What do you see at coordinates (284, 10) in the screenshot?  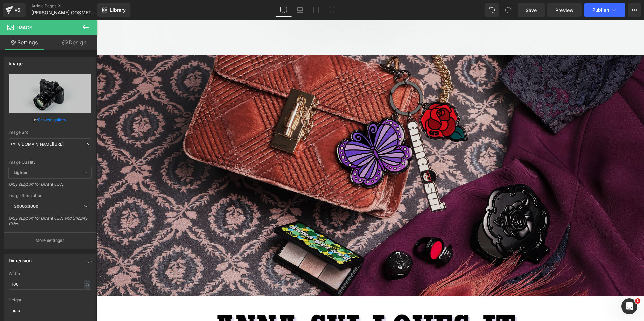 I see `a: Desktop` at bounding box center [284, 10].